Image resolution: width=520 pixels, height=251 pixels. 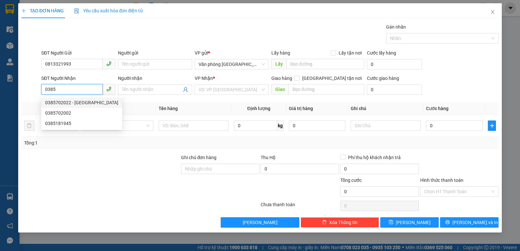 I want to click on div: Người nhận, so click(x=155, y=78).